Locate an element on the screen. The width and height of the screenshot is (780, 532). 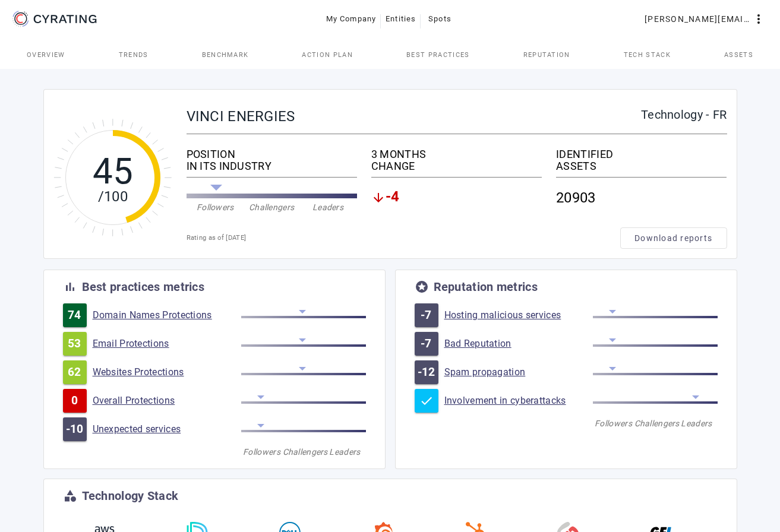
a: Hosting malicious services is located at coordinates (519, 315).